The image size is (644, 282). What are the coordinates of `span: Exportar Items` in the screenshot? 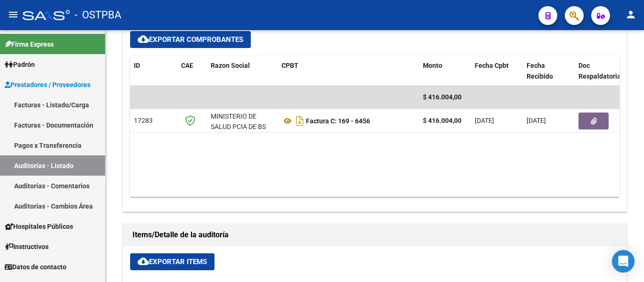 It's located at (172, 262).